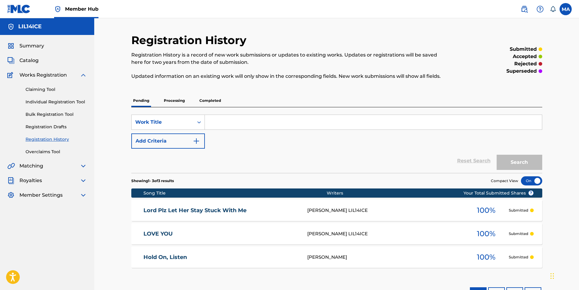  I want to click on div: Notifications, so click(553, 9).